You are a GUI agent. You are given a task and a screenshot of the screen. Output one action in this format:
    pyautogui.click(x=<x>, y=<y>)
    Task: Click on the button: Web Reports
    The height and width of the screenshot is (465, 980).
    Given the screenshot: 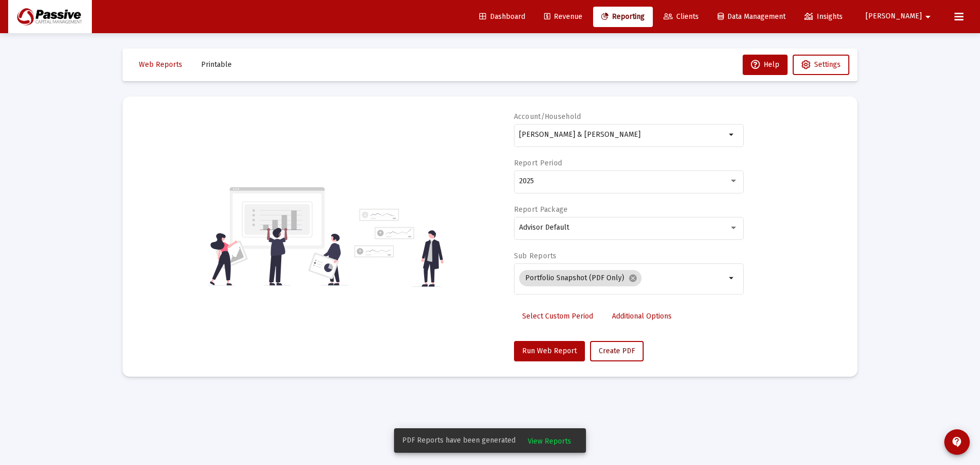 What is the action you would take?
    pyautogui.click(x=160, y=65)
    